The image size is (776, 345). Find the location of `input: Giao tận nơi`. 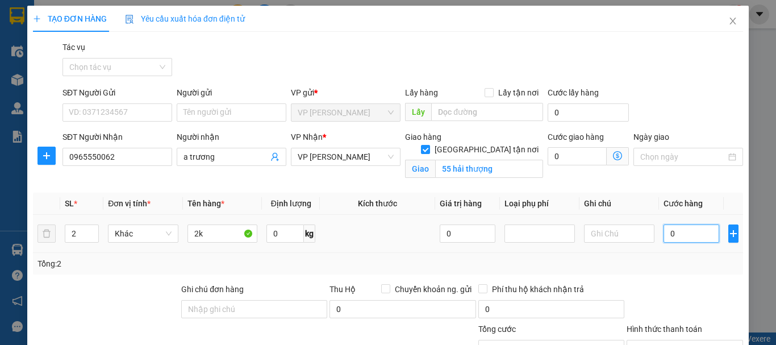

input: Giao tận nơi is located at coordinates (489, 169).